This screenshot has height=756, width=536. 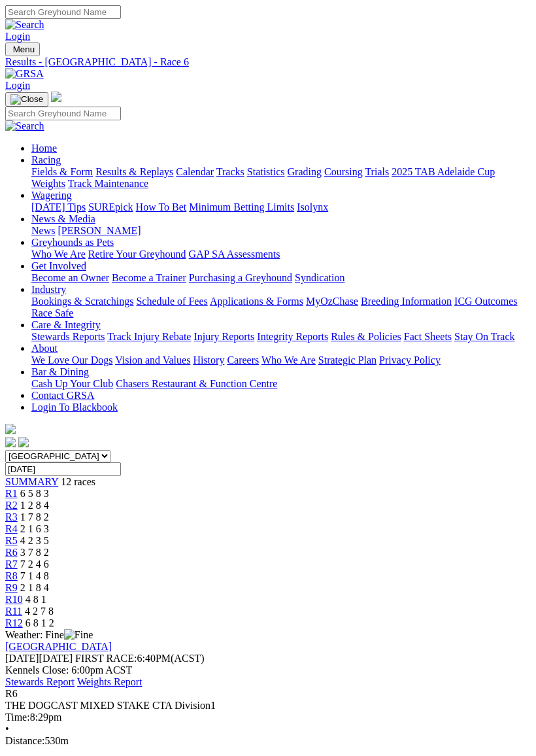 I want to click on span: 1 7 8 2, so click(x=34, y=516).